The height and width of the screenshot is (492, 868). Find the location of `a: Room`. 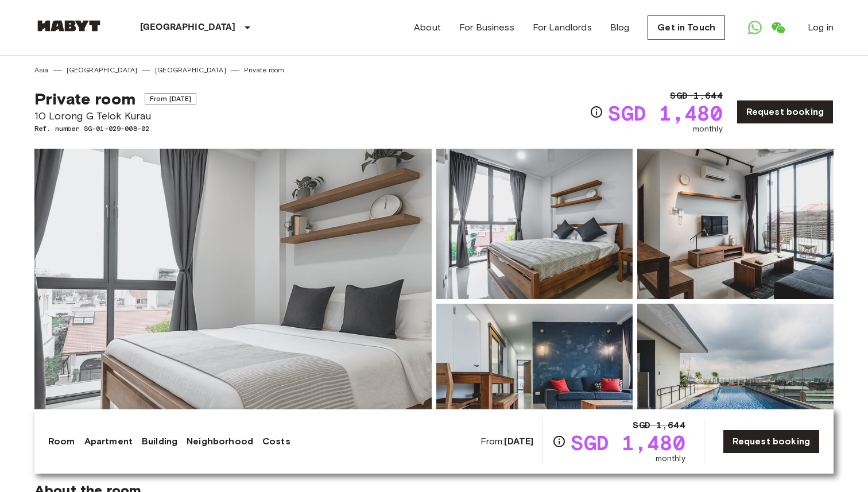

a: Room is located at coordinates (62, 441).